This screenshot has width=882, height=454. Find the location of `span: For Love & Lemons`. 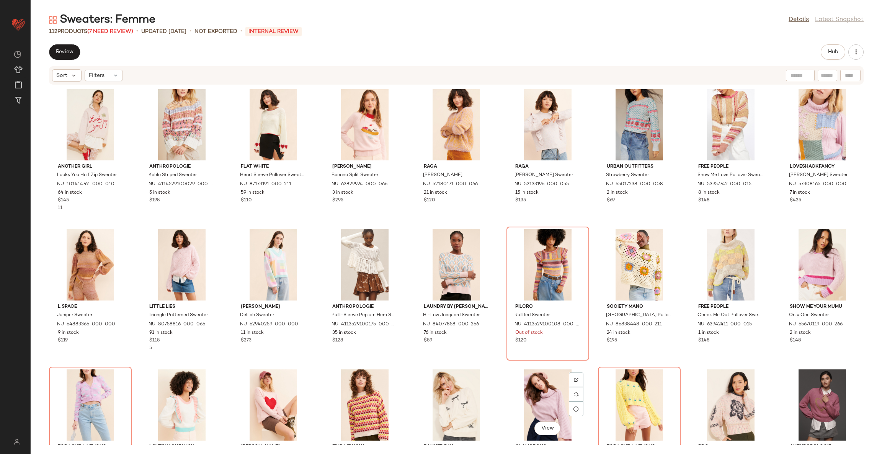

span: For Love & Lemons is located at coordinates (90, 447).